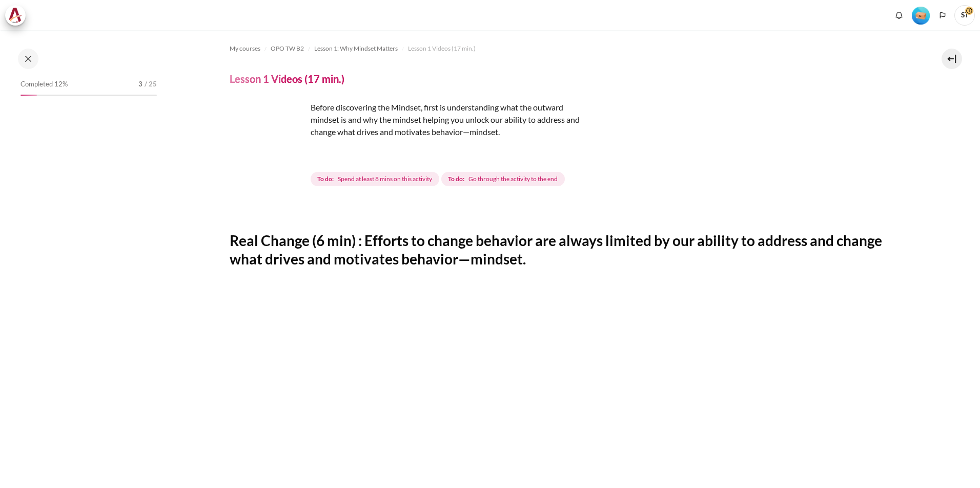 The height and width of the screenshot is (488, 980). I want to click on a: Lesson 1: Why Mindset Matters, so click(355, 48).